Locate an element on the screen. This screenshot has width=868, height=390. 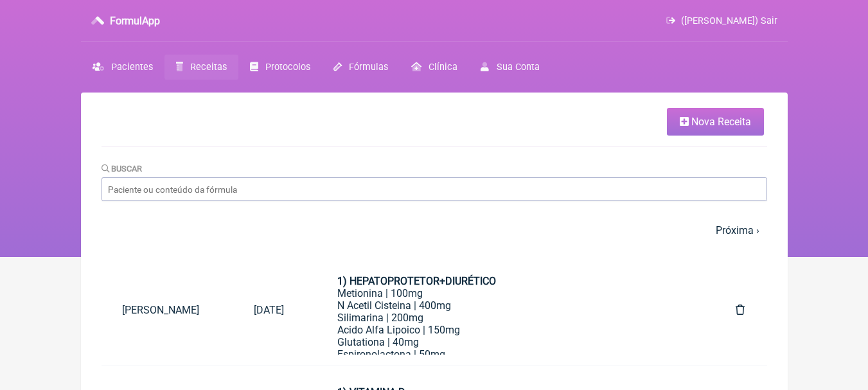
div: Metionina | 100mg is located at coordinates (511, 293).